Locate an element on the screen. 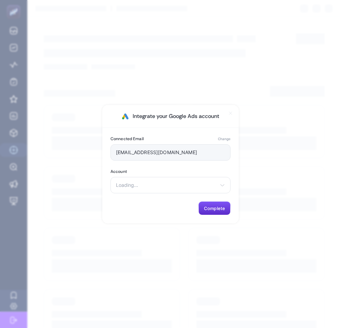 Image resolution: width=341 pixels, height=328 pixels. h1: Integrate your Google Ads account is located at coordinates (176, 116).